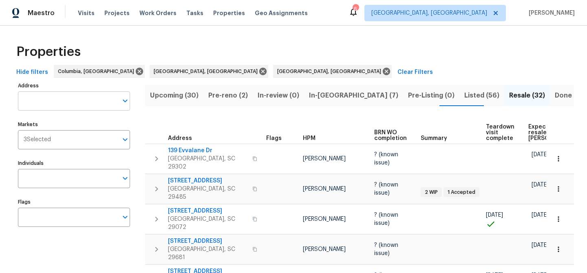 Image resolution: width=587 pixels, height=273 pixels. What do you see at coordinates (158, 13) in the screenshot?
I see `span: Work Orders` at bounding box center [158, 13].